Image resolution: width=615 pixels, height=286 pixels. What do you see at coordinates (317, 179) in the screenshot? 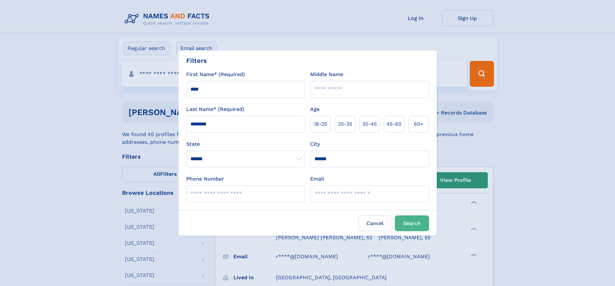
I see `label: Email` at bounding box center [317, 179].